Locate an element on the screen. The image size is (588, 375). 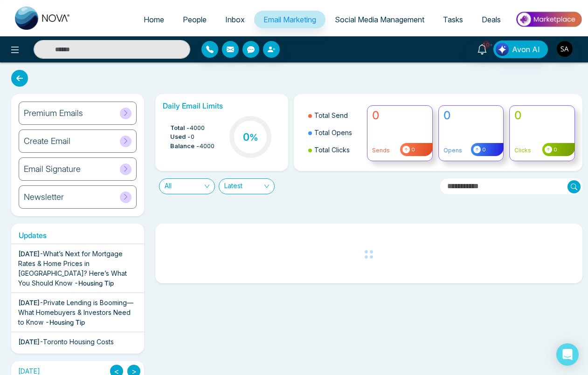
h6: Newsletter is located at coordinates (43, 198).